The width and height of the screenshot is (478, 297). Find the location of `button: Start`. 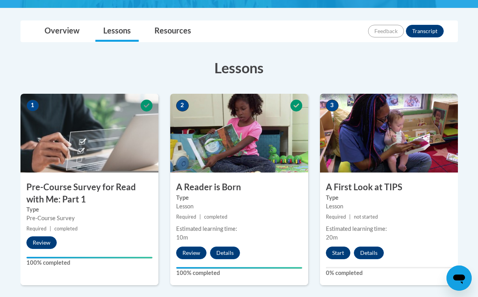

button: Start is located at coordinates (338, 253).